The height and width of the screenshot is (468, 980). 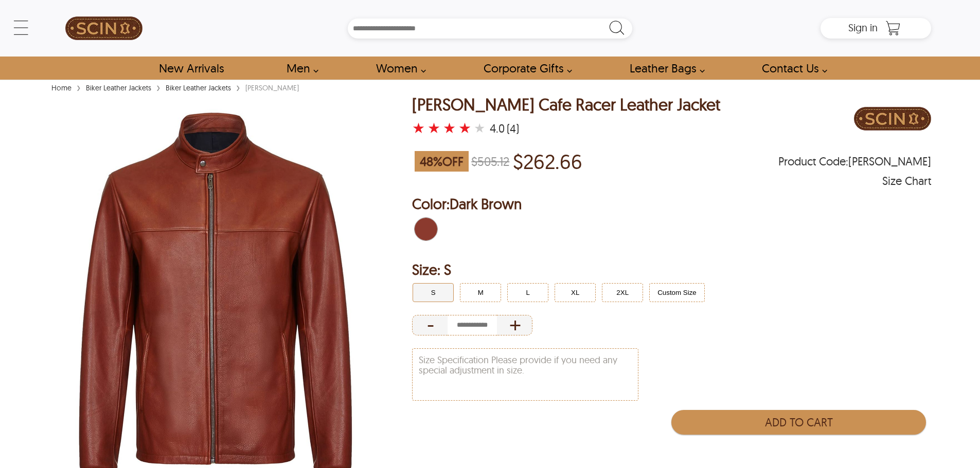 What do you see at coordinates (791, 68) in the screenshot?
I see `a: contact-us` at bounding box center [791, 68].